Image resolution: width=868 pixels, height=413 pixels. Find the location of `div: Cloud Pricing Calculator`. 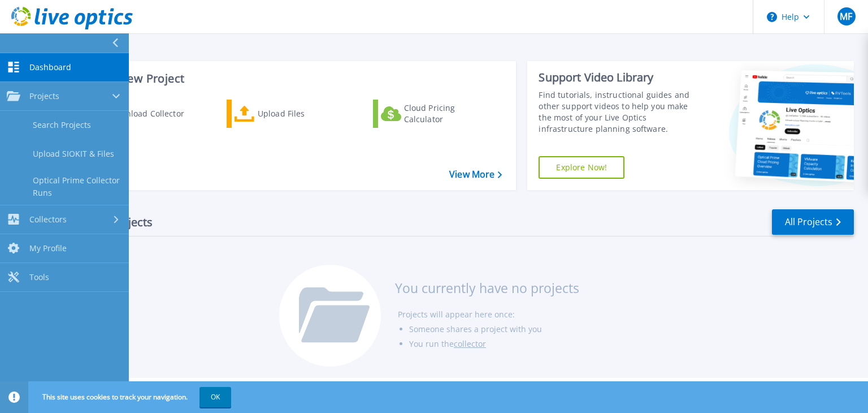

div: Cloud Pricing Calculator is located at coordinates (449, 114).